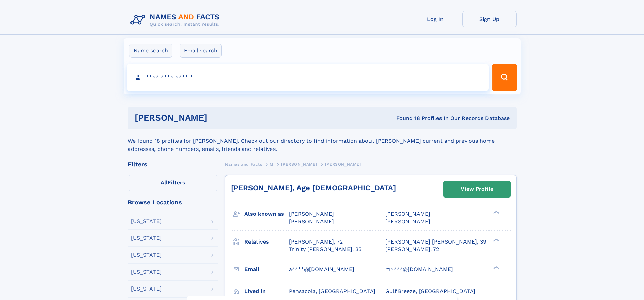 The width and height of the screenshot is (644, 300). I want to click on input: search input, so click(308, 78).